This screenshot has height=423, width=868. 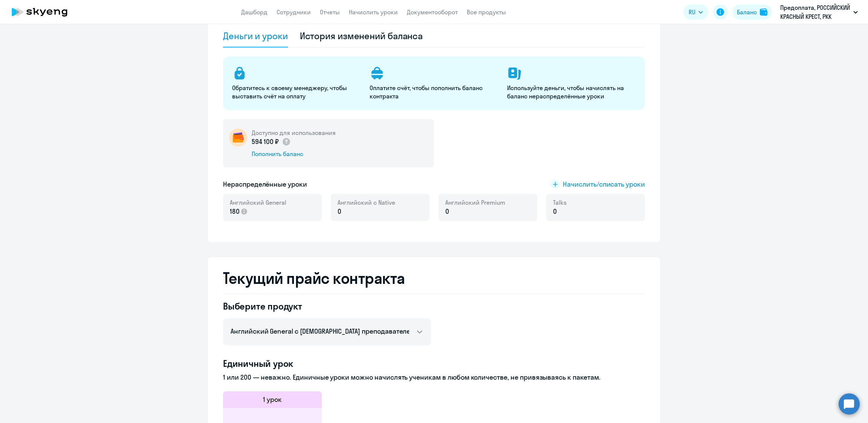 I want to click on h5: Нераспределённые уроки, so click(x=265, y=184).